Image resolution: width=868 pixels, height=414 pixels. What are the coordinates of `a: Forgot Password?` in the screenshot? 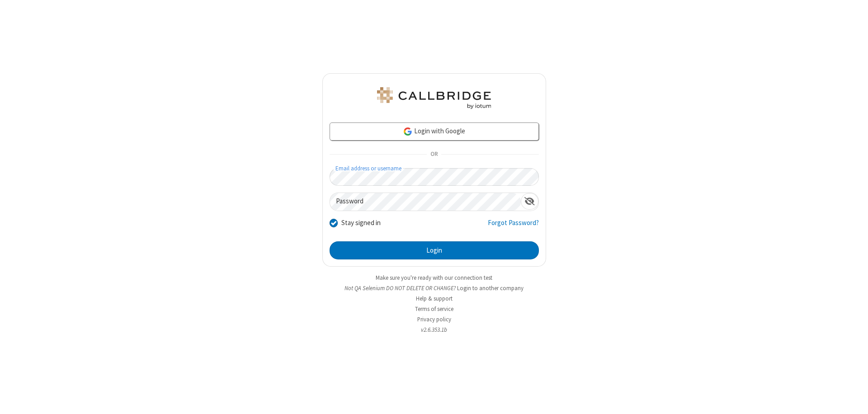 It's located at (513, 226).